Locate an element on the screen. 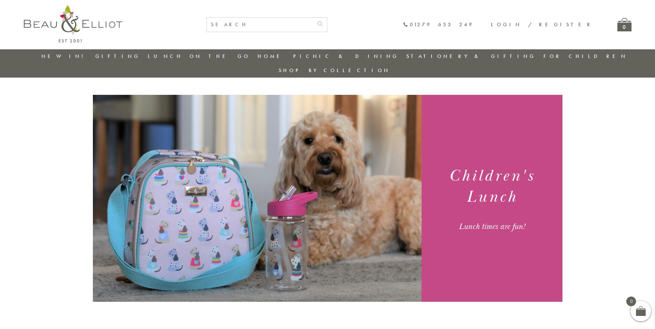 The height and width of the screenshot is (329, 655). a: Stationery & Gifting is located at coordinates (471, 56).